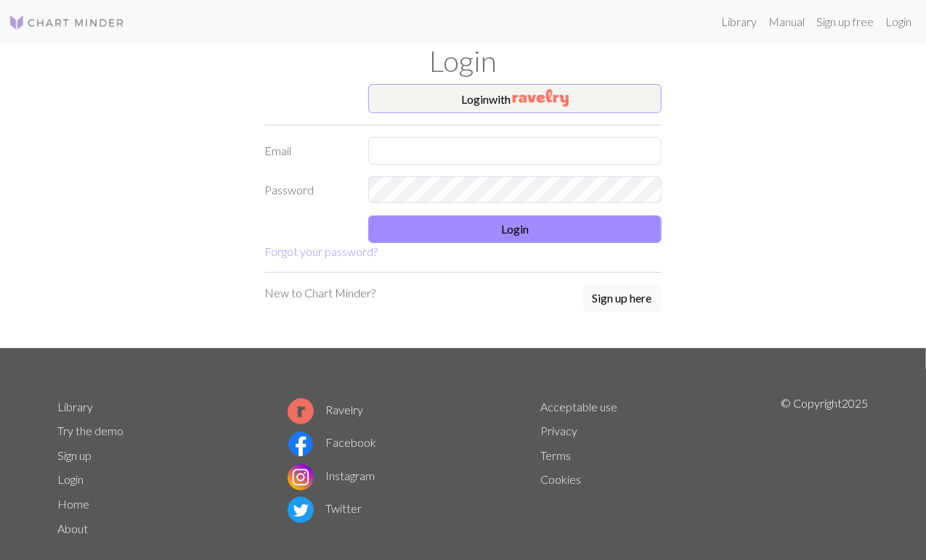 The height and width of the screenshot is (560, 926). Describe the element at coordinates (74, 503) in the screenshot. I see `a: Home` at that location.